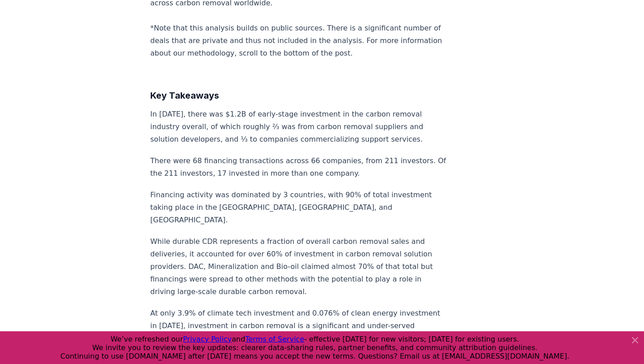 The width and height of the screenshot is (644, 364). I want to click on p: While durable CDR represents a fraction of overall carbon removal sales and deliveries, it accoun..., so click(298, 266).